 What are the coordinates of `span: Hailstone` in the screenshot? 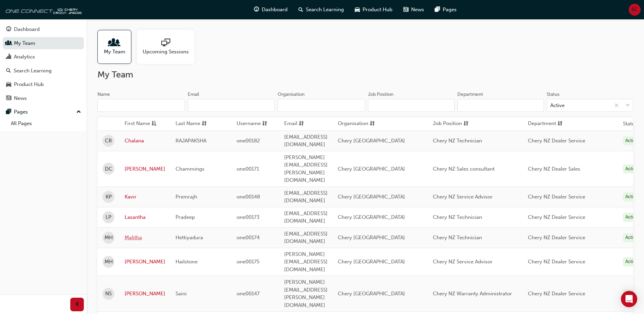 It's located at (187, 262).